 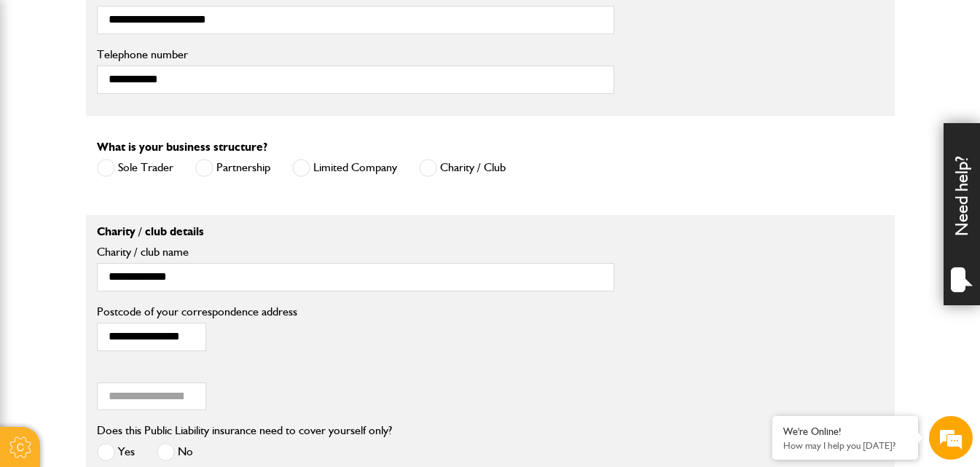 What do you see at coordinates (231, 372) in the screenshot?
I see `em: Start Chat` at bounding box center [231, 372].